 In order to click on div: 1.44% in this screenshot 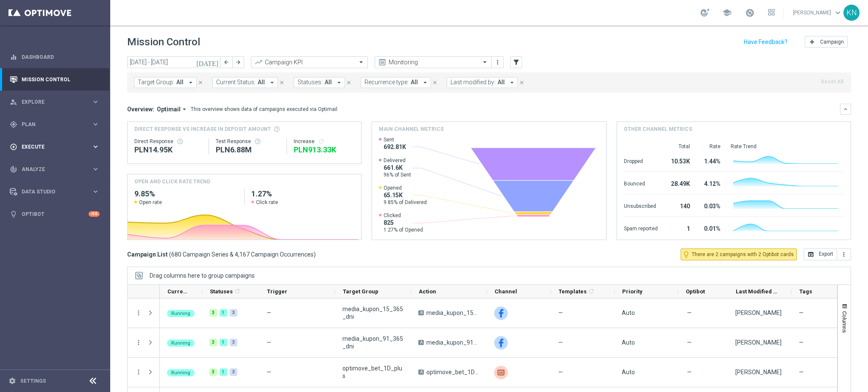, I will do `click(710, 160)`.